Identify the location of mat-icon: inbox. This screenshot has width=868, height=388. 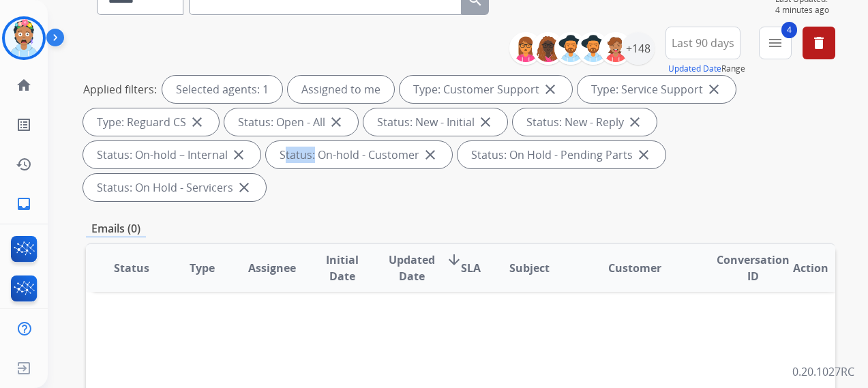
(24, 204).